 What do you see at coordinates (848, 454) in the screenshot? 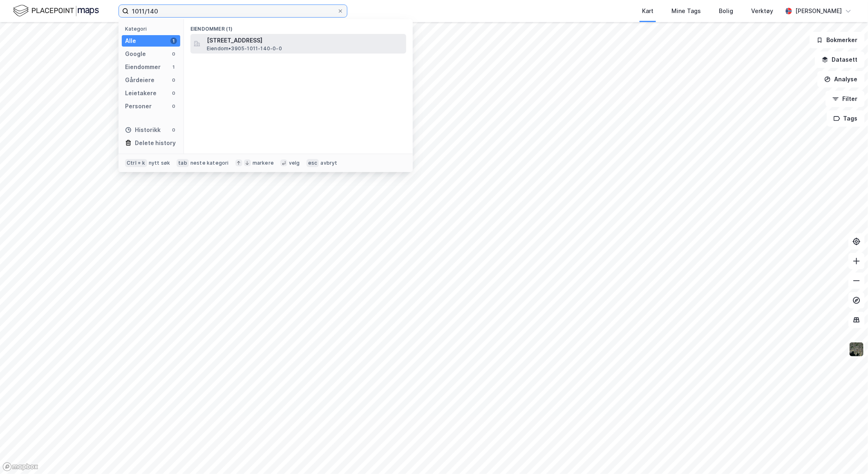
I see `div: Kontrollprogram for chat` at bounding box center [848, 454].